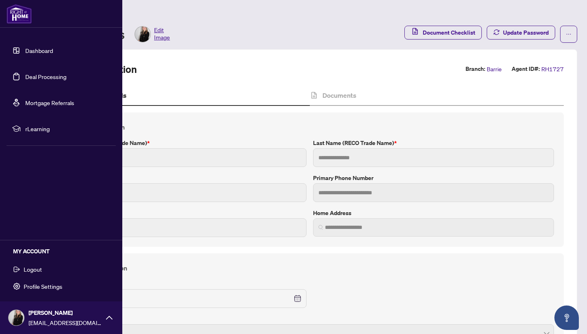  I want to click on label: Branch:, so click(476, 69).